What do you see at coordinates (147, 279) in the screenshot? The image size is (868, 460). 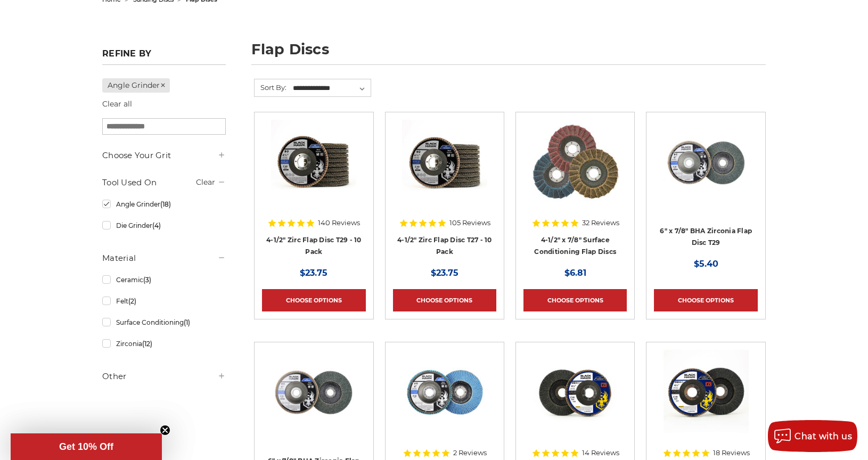 I see `span: (3)` at bounding box center [147, 279].